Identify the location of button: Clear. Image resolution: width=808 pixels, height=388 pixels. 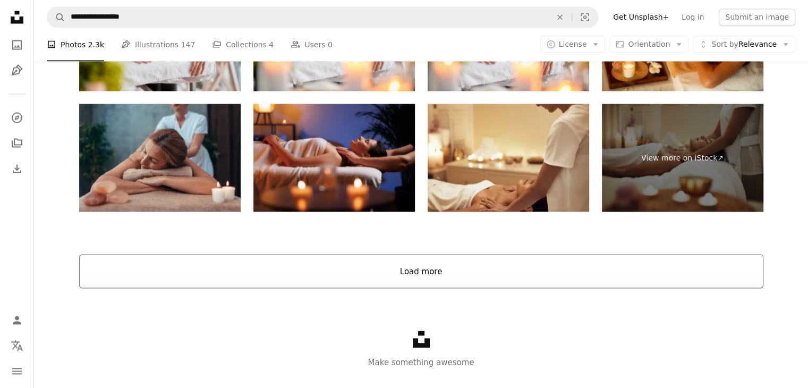
(560, 17).